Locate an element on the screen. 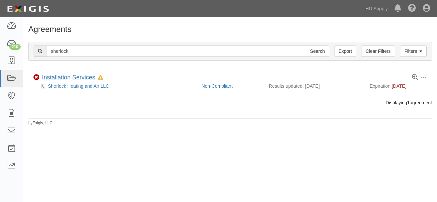 This screenshot has width=437, height=202. a: Filters is located at coordinates (414, 51).